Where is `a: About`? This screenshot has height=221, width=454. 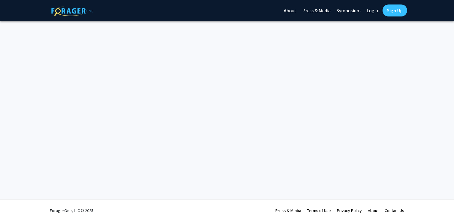 a: About is located at coordinates (373, 211).